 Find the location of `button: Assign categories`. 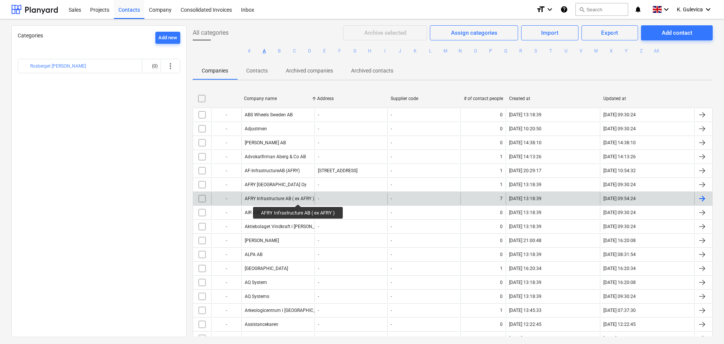

button: Assign categories is located at coordinates (474, 33).